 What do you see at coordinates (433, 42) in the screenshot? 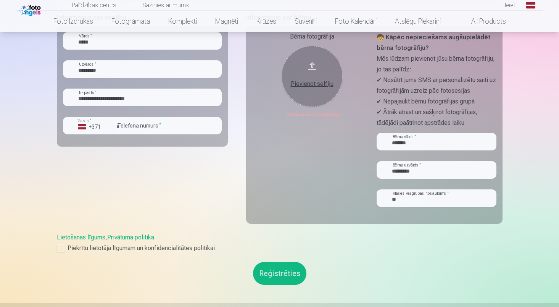
I see `strong: 🧒 Kāpēc nepieciešams augšupielādēt bērna fotogrāfiju?` at bounding box center [433, 42].